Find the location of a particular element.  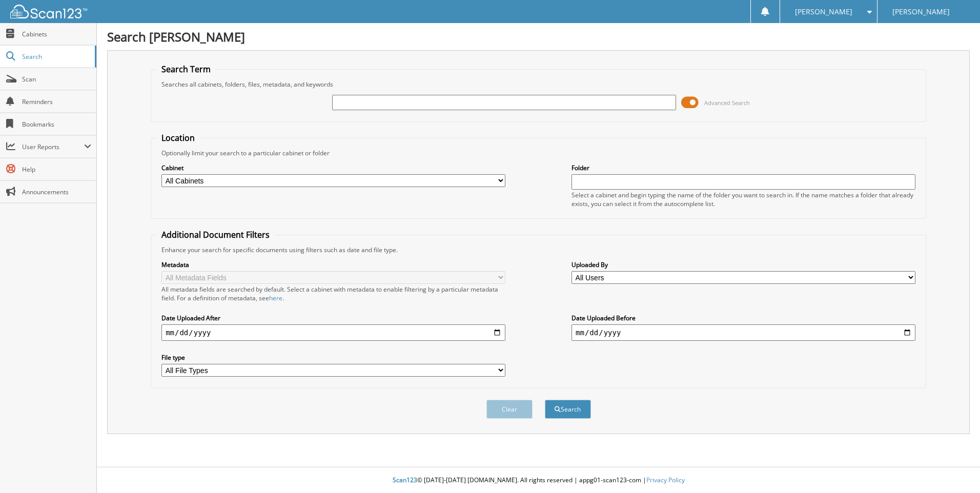

label: Cabinet is located at coordinates (333, 167).